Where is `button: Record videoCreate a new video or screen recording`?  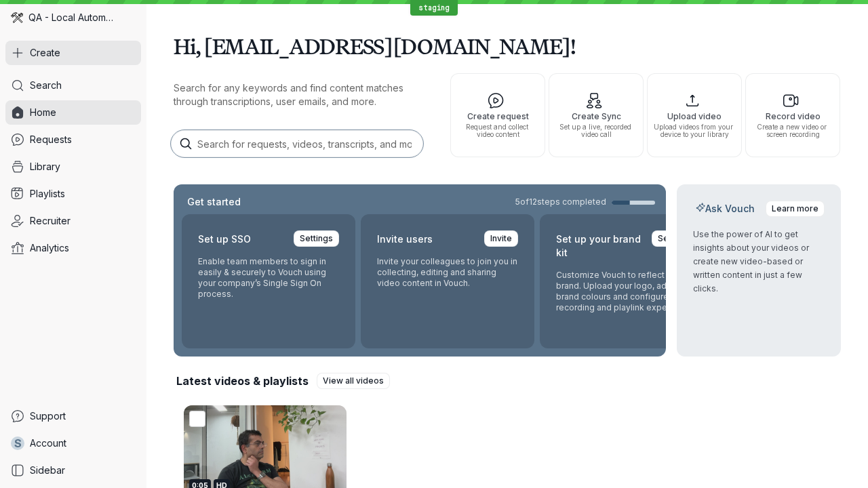 button: Record videoCreate a new video or screen recording is located at coordinates (793, 115).